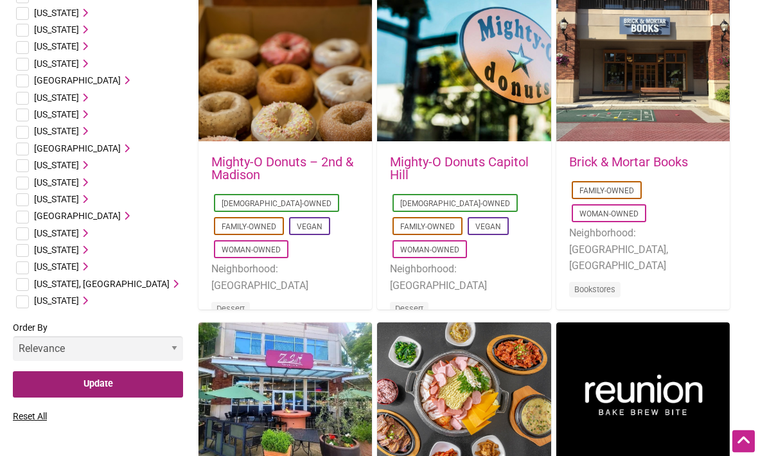  What do you see at coordinates (628, 162) in the screenshot?
I see `a: Brick & Mortar Books` at bounding box center [628, 162].